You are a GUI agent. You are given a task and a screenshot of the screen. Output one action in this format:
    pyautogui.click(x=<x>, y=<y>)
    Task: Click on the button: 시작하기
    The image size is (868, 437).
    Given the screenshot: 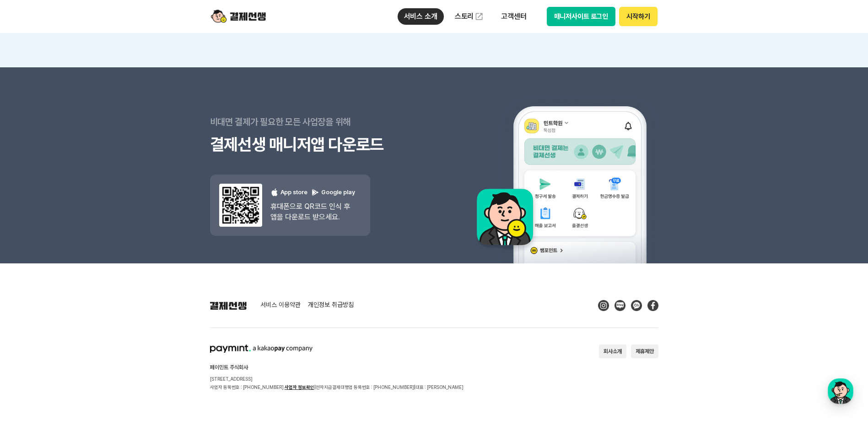 What is the action you would take?
    pyautogui.click(x=638, y=17)
    